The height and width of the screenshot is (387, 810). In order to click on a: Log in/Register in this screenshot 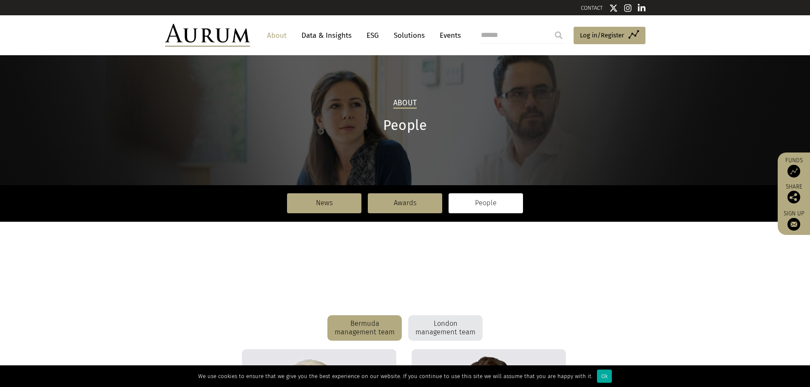, I will do `click(609, 36)`.